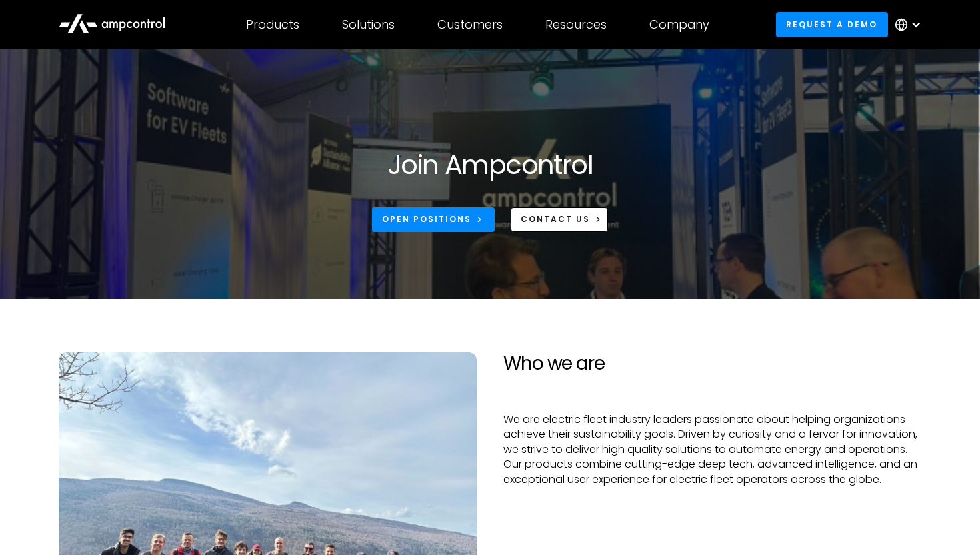 Image resolution: width=980 pixels, height=555 pixels. What do you see at coordinates (470, 25) in the screenshot?
I see `div: Customers` at bounding box center [470, 25].